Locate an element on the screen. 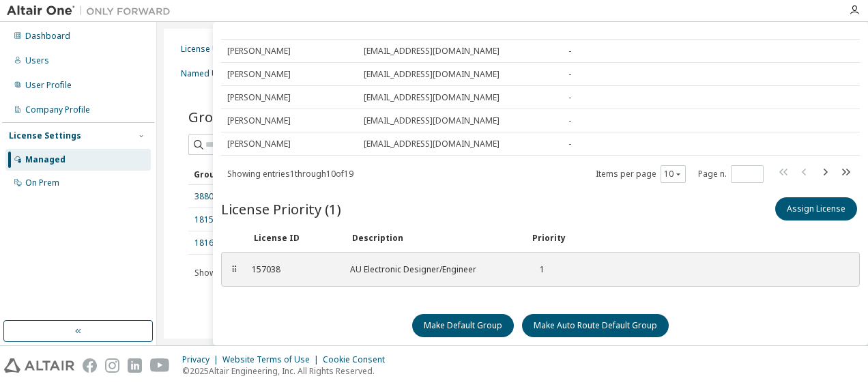  a: 3880 is located at coordinates (204, 197).